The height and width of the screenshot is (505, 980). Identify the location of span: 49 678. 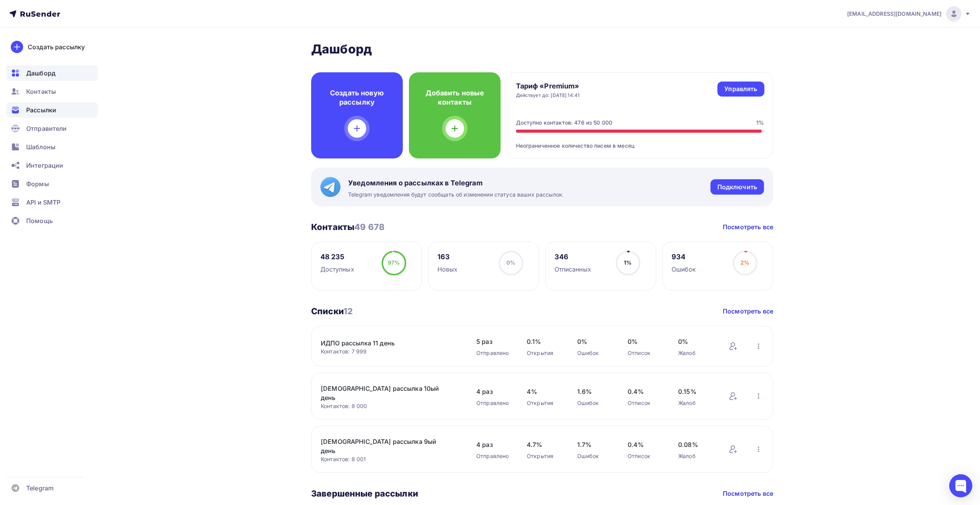
(369, 227).